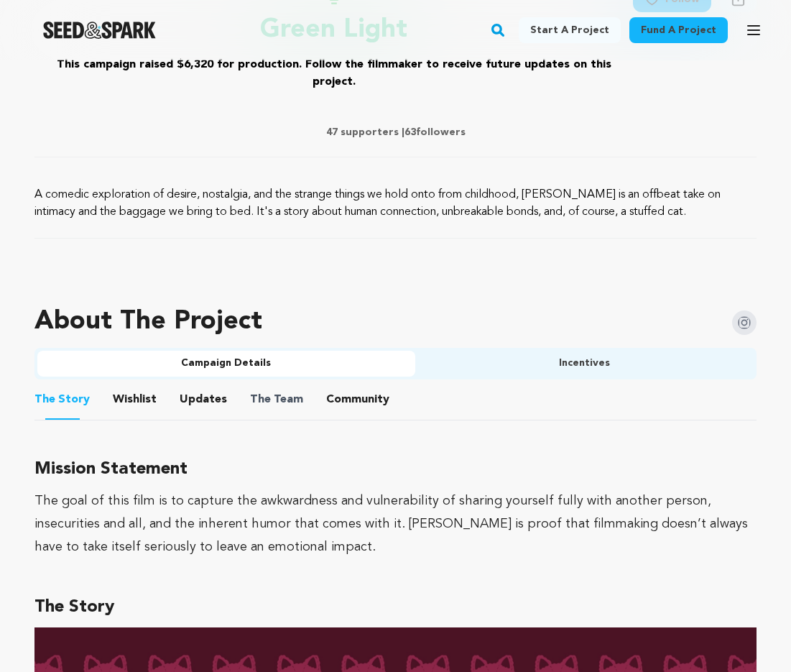 The width and height of the screenshot is (791, 672). I want to click on h3: The Story, so click(396, 608).